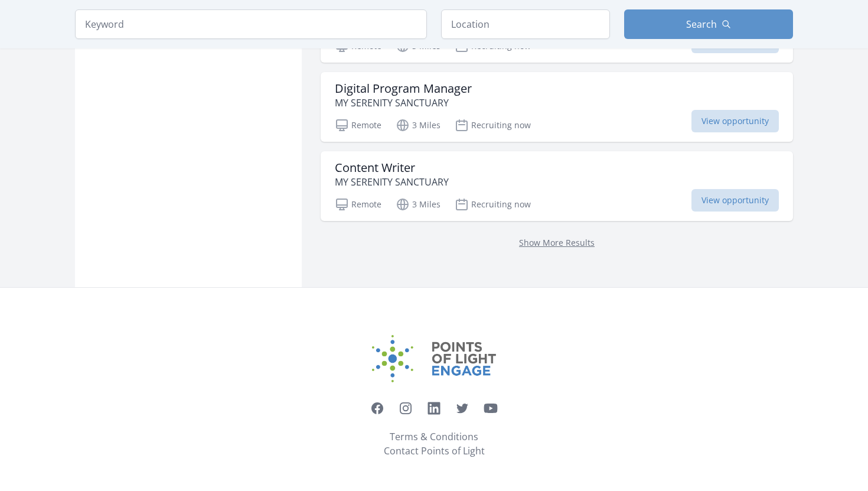 The height and width of the screenshot is (491, 868). What do you see at coordinates (708, 24) in the screenshot?
I see `button: Search` at bounding box center [708, 24].